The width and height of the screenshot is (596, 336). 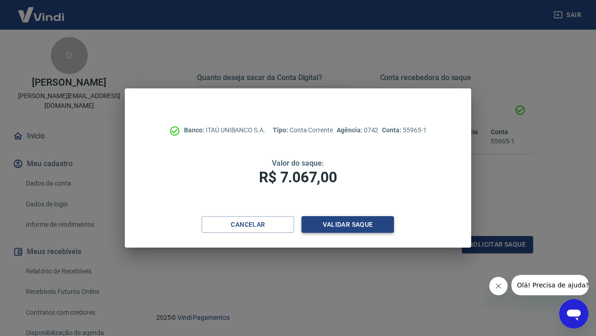 I want to click on span: Agência:, so click(x=350, y=130).